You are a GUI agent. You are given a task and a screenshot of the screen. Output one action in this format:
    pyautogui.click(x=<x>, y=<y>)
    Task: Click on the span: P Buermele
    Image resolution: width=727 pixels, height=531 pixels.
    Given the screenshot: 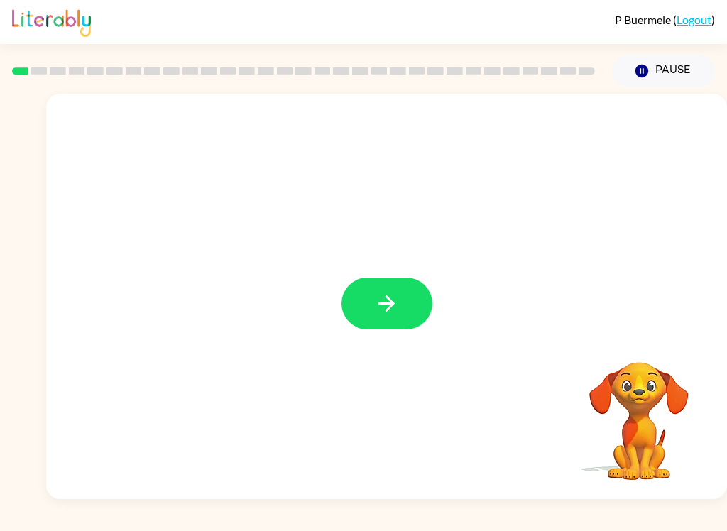 What is the action you would take?
    pyautogui.click(x=644, y=19)
    